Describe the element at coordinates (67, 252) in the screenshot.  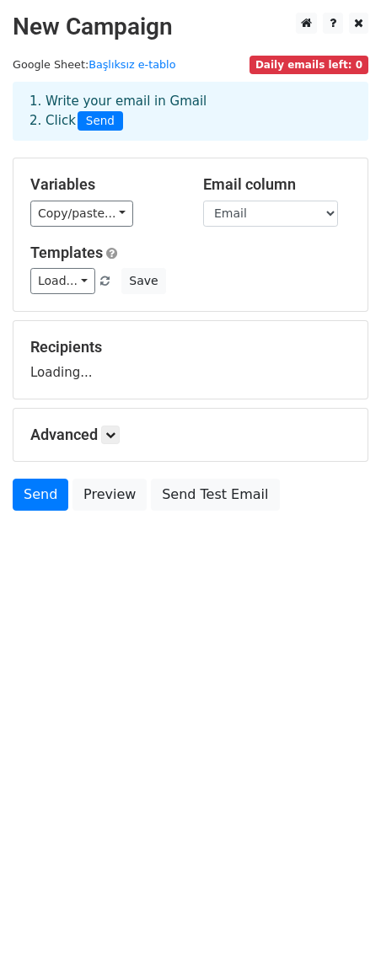
I see `a: Templates` at that location.